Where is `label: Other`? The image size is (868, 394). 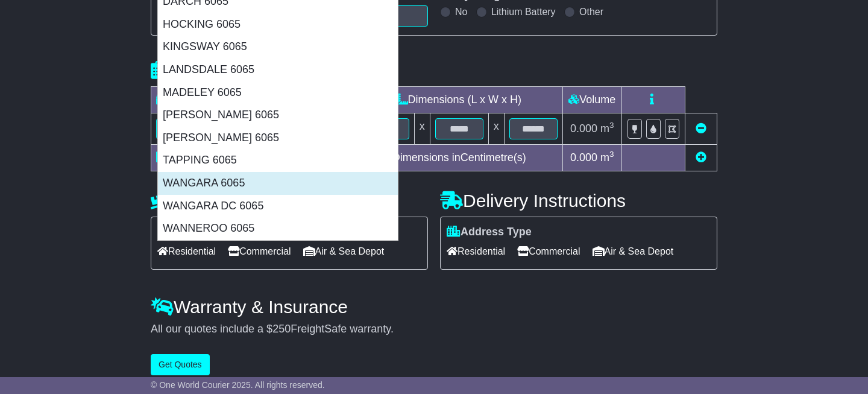
label: Other is located at coordinates (591, 12).